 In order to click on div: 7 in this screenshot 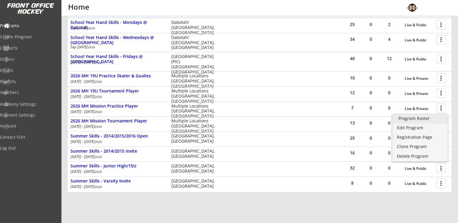, I will do `click(352, 108)`.